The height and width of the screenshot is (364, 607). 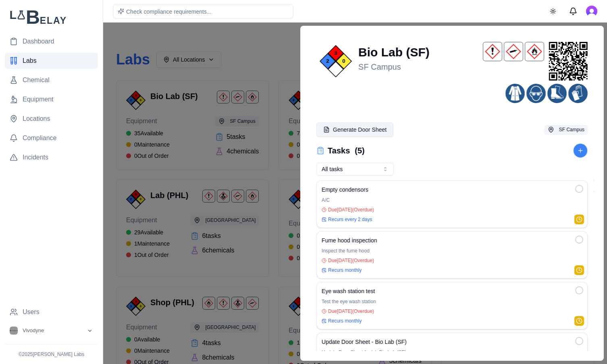 I want to click on img: Harmful, so click(x=493, y=52).